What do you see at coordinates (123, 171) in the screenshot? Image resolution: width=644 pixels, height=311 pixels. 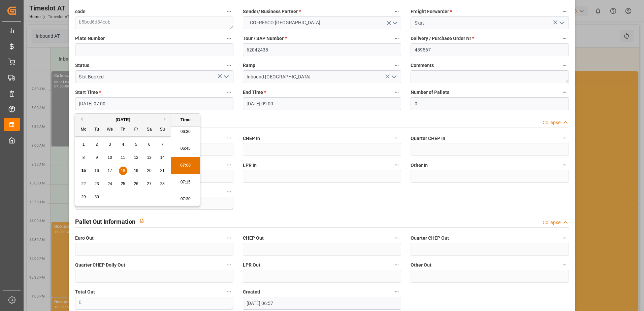 I see `div: Choose Thursday, September 18th, 2025` at bounding box center [123, 171].